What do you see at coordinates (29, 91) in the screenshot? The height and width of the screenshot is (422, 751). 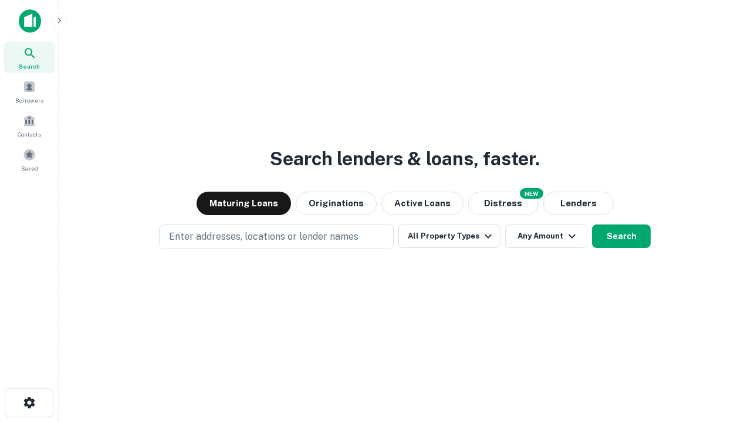 I see `div: Borrowers` at bounding box center [29, 91].